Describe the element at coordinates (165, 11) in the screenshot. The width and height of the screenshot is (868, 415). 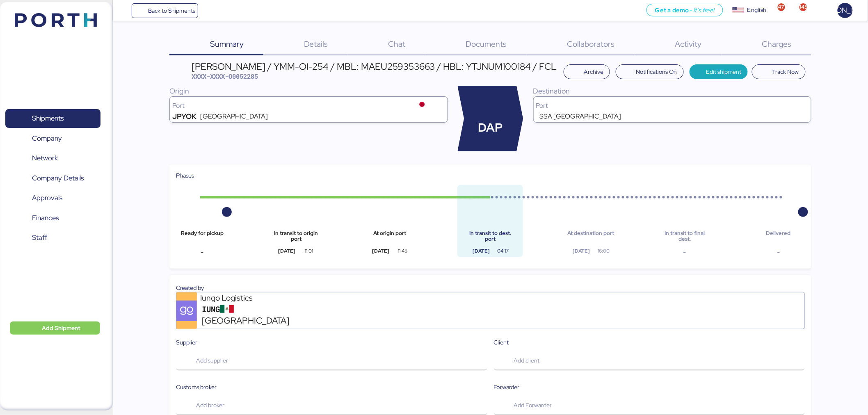
I see `a: Back to Shipments` at that location.